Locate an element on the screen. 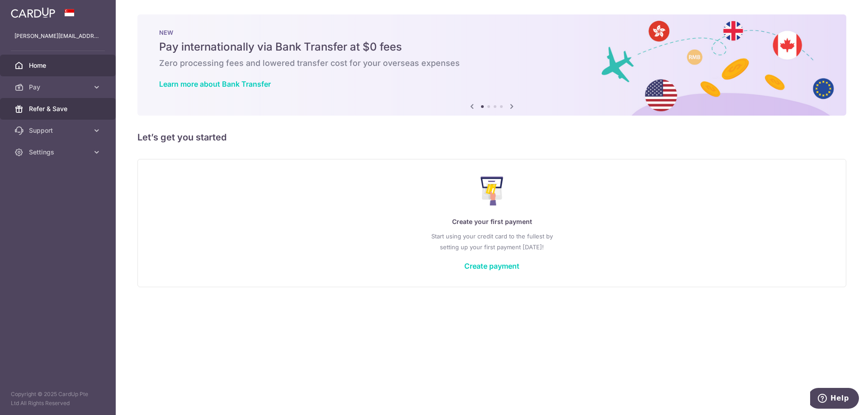 Image resolution: width=868 pixels, height=415 pixels. span: Pay is located at coordinates (59, 87).